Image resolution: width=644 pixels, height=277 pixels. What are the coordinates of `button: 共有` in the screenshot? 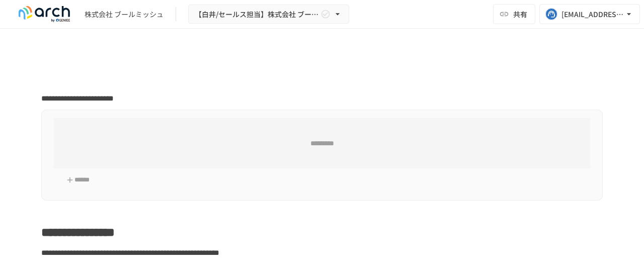 It's located at (515, 14).